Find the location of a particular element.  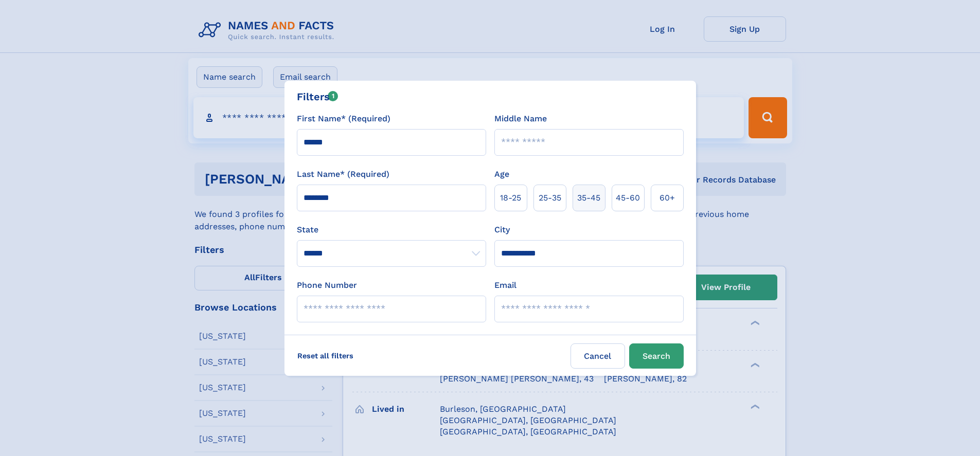

label: Last Name* (Required) is located at coordinates (343, 174).